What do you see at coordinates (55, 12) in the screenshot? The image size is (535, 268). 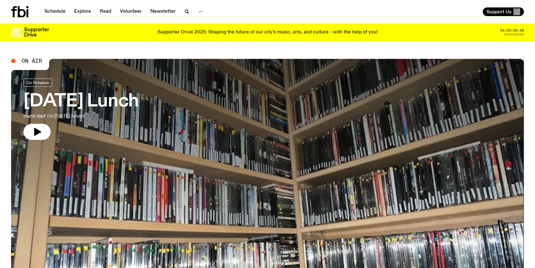 I see `a: Schedule` at bounding box center [55, 12].